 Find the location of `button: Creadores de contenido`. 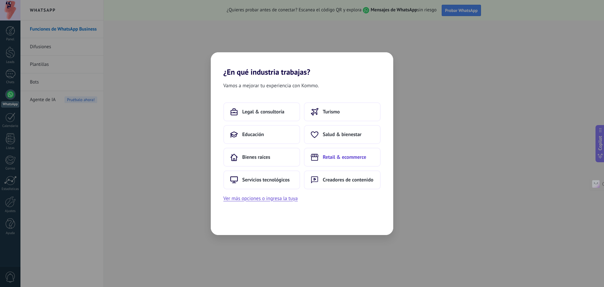

button: Creadores de contenido is located at coordinates (342, 180).